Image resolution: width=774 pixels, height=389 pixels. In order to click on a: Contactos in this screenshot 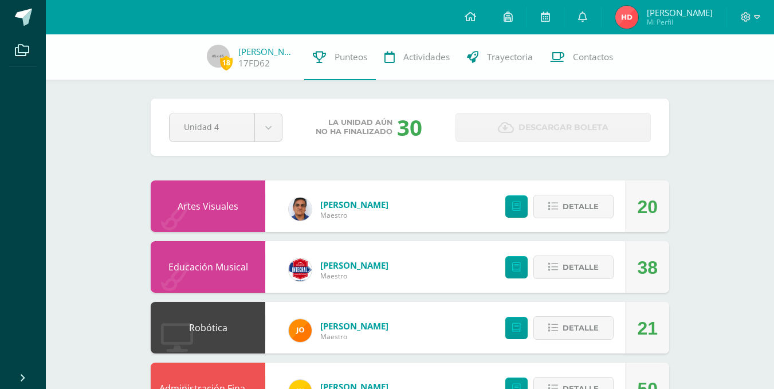, I will do `click(581, 57)`.